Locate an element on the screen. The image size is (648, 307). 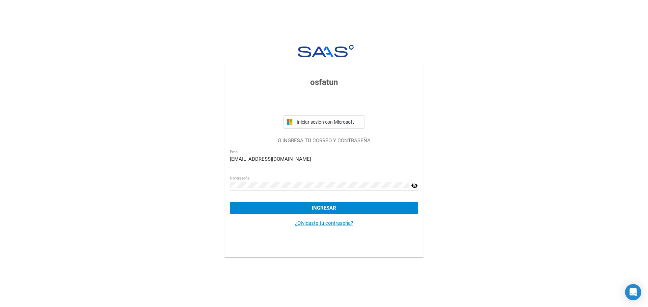
button: Iniciar sesión con Microsoft is located at coordinates (324, 122).